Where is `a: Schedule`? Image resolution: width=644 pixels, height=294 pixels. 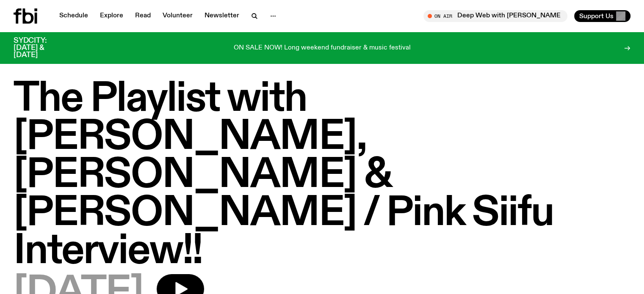 a: Schedule is located at coordinates (74, 16).